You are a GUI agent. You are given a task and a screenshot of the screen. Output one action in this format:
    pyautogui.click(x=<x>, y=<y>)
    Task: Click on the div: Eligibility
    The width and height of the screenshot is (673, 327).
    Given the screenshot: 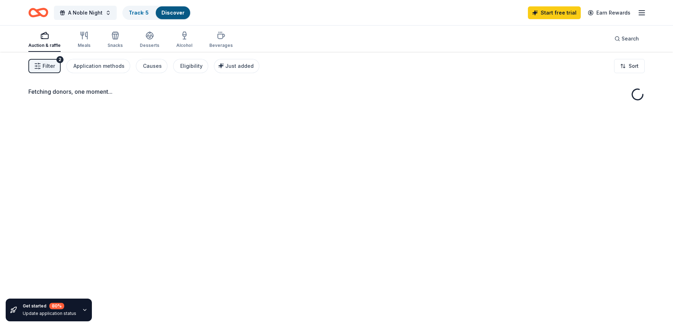 What is the action you would take?
    pyautogui.click(x=191, y=66)
    